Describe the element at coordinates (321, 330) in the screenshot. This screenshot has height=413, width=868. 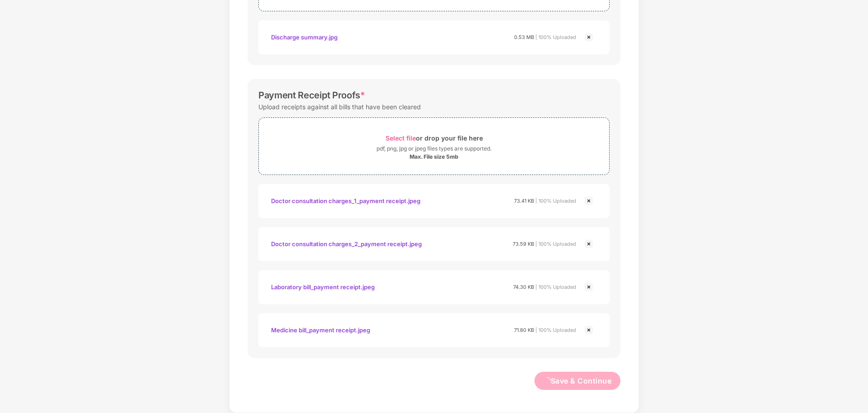
I see `div: Medicine bill_payment receipt.jpeg` at that location.